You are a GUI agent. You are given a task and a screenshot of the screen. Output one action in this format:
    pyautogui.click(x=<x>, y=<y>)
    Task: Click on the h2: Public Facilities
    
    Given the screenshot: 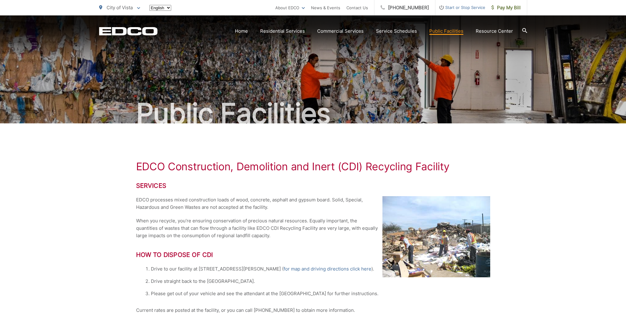 What is the action you would take?
    pyautogui.click(x=313, y=113)
    